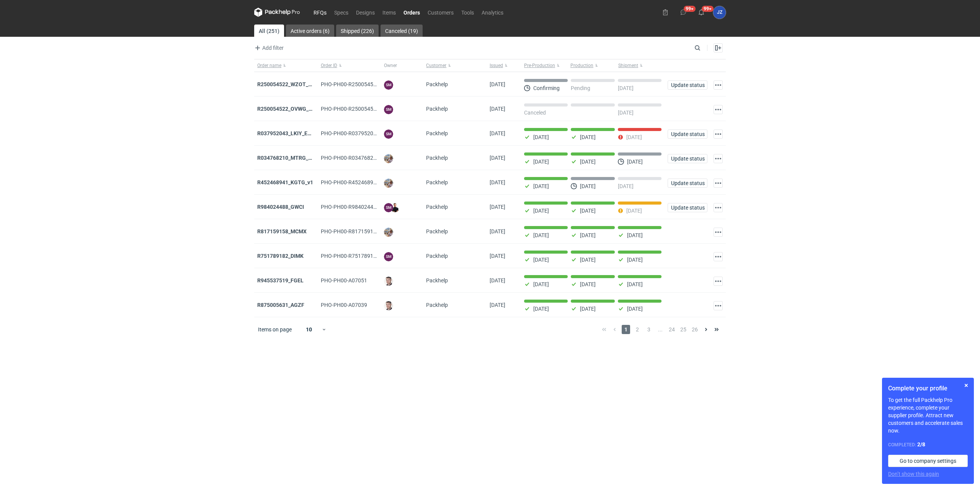  Describe the element at coordinates (402, 31) in the screenshot. I see `a: Canceled (19)` at that location.